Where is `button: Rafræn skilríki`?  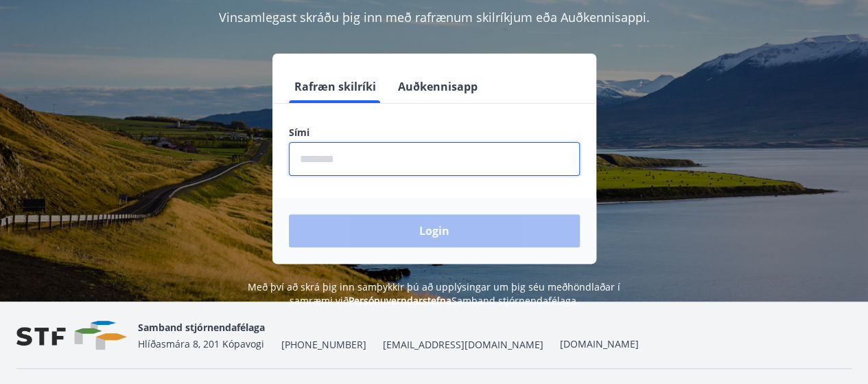
button: Rafræn skilríki is located at coordinates (335, 87).